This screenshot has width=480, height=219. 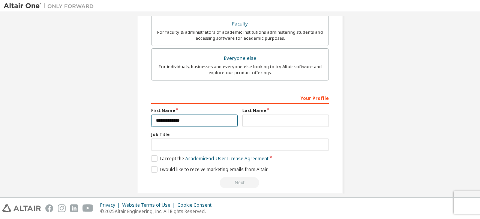 What do you see at coordinates (158, 211) in the screenshot?
I see `p: © 2025 Altair Engineering, Inc. All Rights Reserved.` at bounding box center [158, 211].